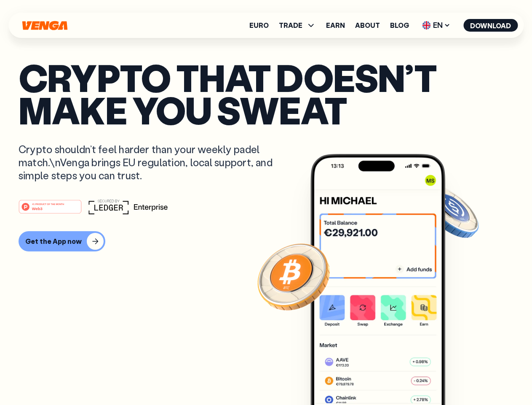 The height and width of the screenshot is (405, 532). Describe the element at coordinates (436, 25) in the screenshot. I see `span: EN` at that location.